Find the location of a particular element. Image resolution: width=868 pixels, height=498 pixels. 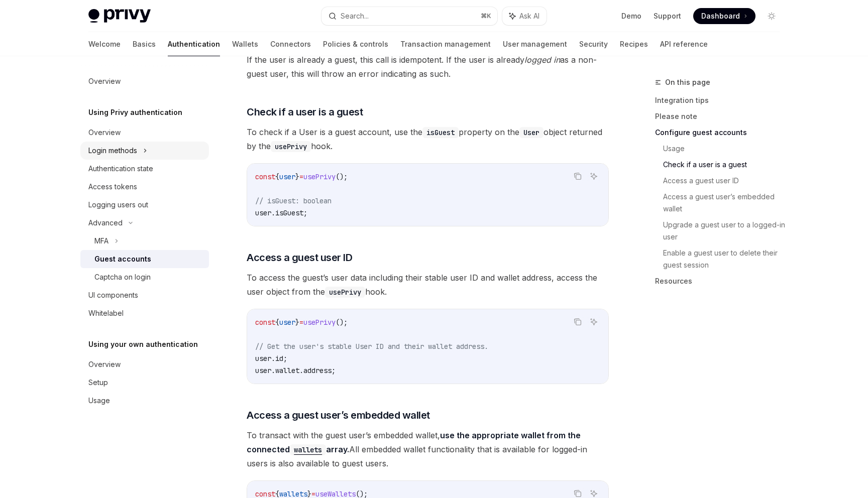

a: Access a guest user’s embedded wallet is located at coordinates (725, 203).